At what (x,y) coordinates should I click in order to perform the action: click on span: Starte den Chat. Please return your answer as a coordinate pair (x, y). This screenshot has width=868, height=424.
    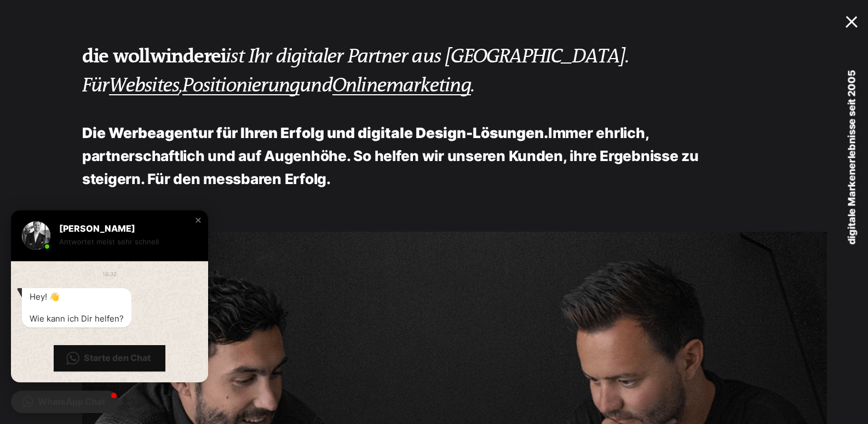
    Looking at the image, I should click on (117, 358).